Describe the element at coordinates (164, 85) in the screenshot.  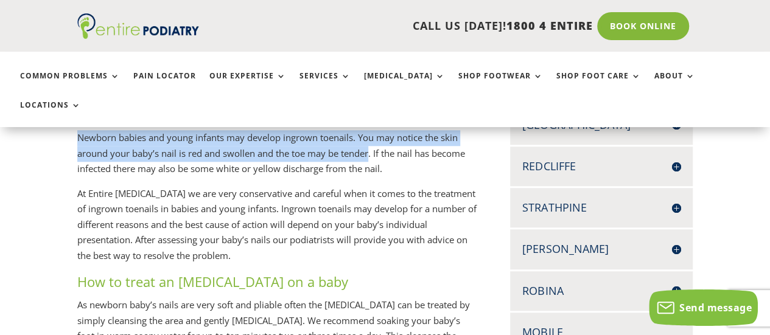
I see `a: Pain Locator` at that location.